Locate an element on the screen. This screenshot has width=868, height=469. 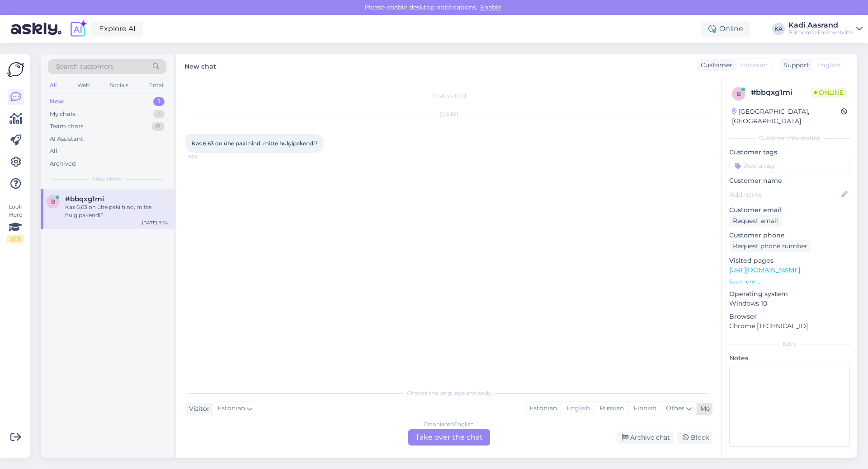
div: Request phone number is located at coordinates (770, 246).